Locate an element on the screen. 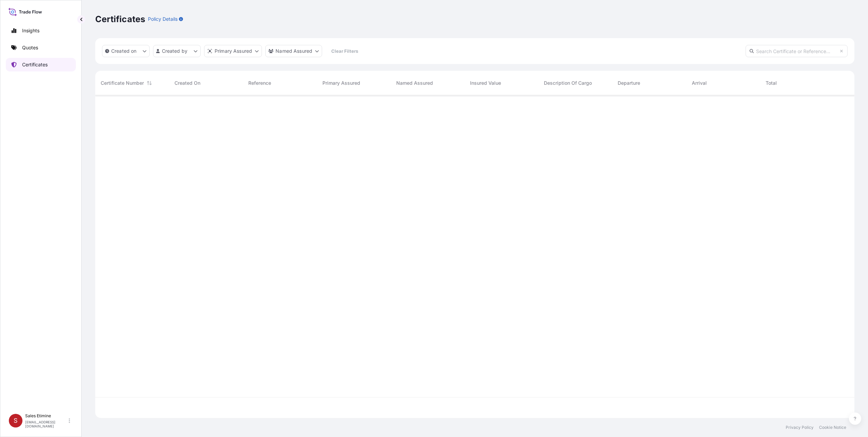 The image size is (868, 437). p: Named Assured is located at coordinates (294, 51).